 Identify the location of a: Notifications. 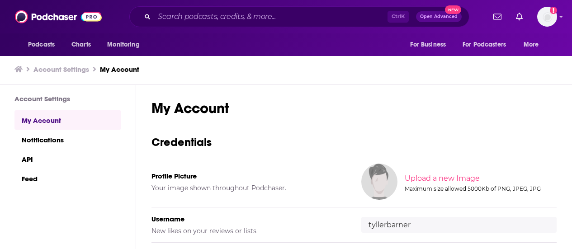
(68, 139).